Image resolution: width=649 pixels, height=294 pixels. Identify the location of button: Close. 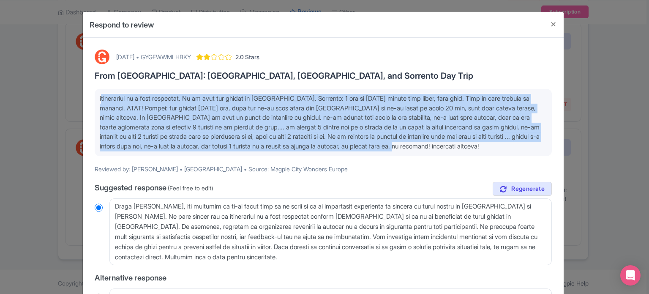
(554, 24).